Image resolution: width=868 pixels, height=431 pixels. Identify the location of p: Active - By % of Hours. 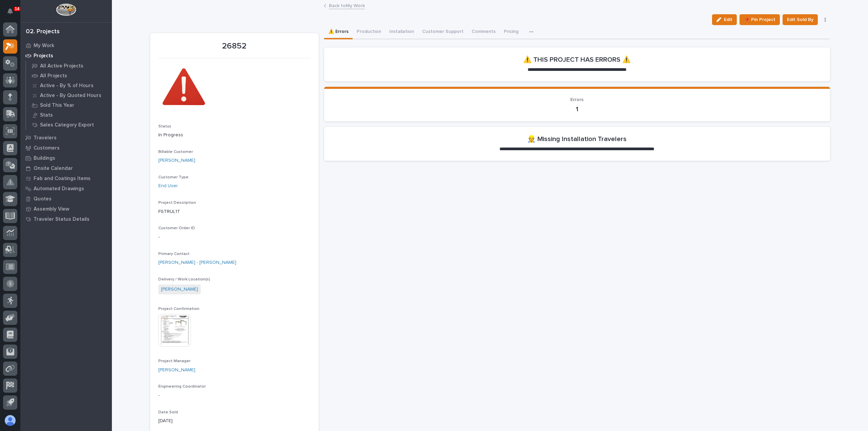
(67, 86).